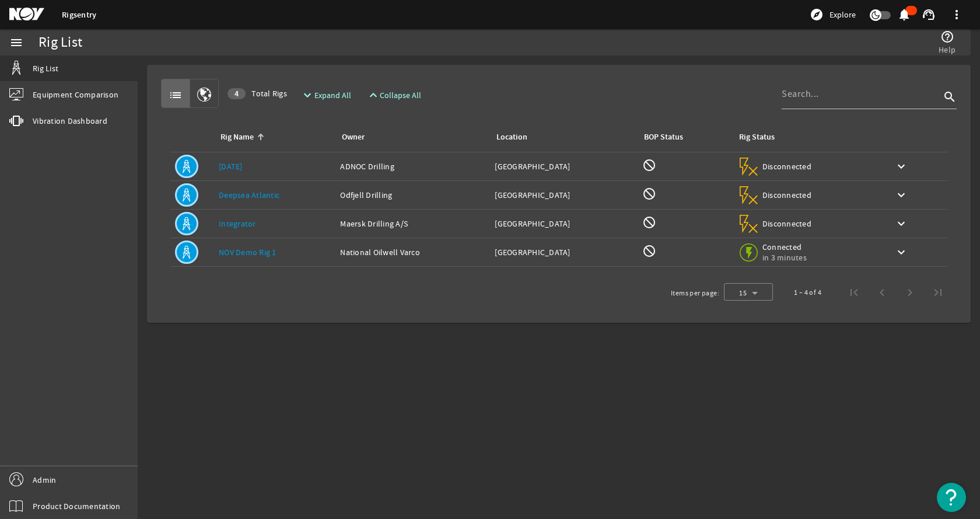  I want to click on span: Total Rigs, so click(257, 93).